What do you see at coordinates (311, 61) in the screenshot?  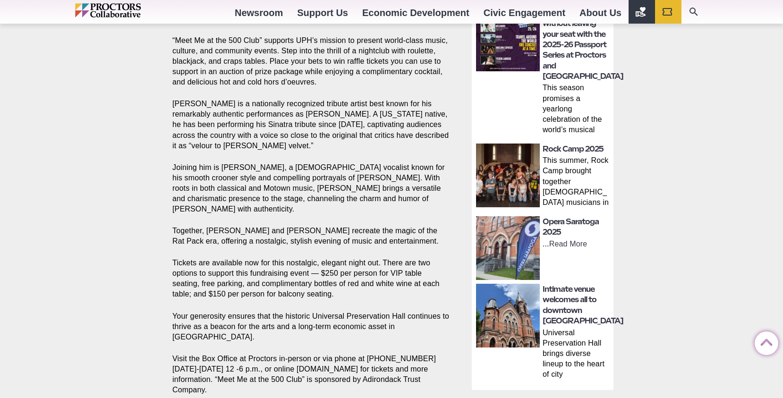 I see `p: “Meet Me at the 500 Club” supports UPH’s mission to present world-class music, culture, and commu...` at bounding box center [311, 61].